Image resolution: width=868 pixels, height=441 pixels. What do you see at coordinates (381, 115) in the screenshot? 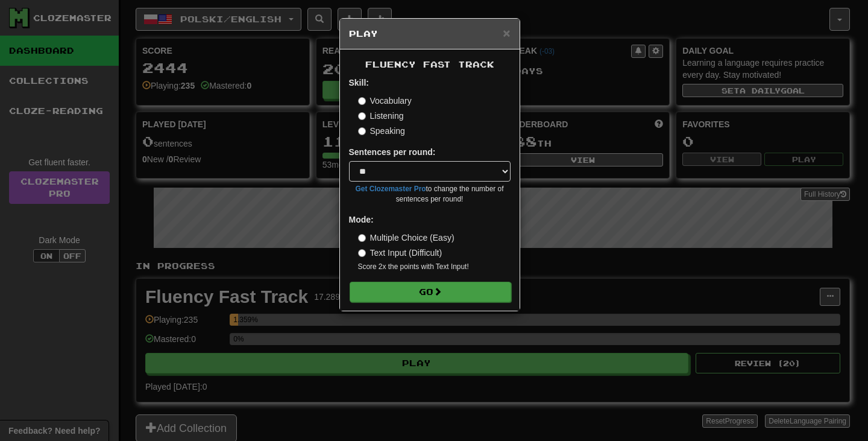
I see `label: Listening` at bounding box center [381, 115].